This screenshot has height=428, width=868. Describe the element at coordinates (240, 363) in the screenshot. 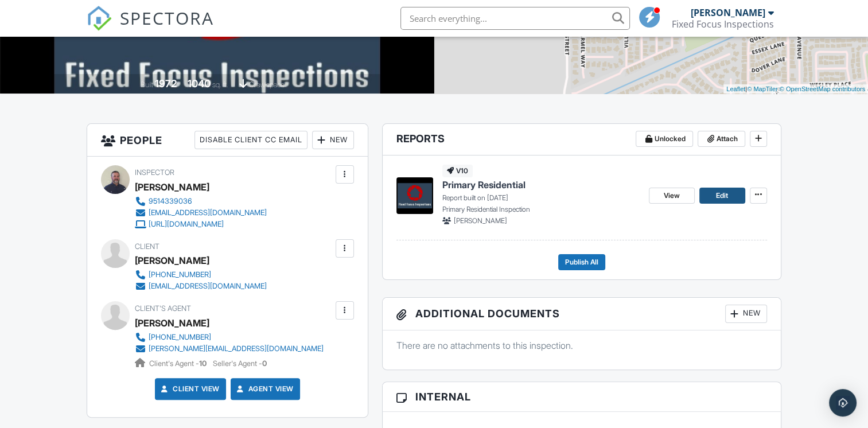

I see `span: Seller's Agent -` at that location.